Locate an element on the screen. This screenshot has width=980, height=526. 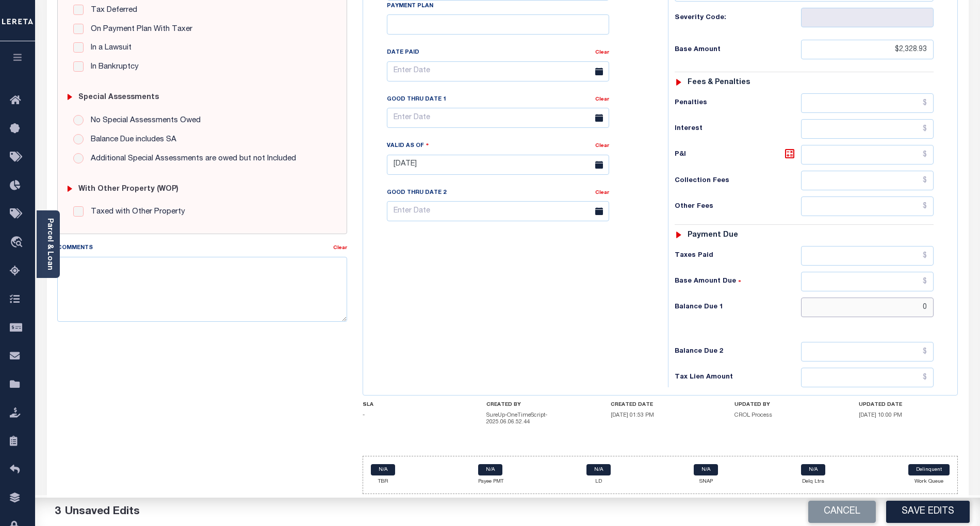
h4: SLA is located at coordinates (412, 405).